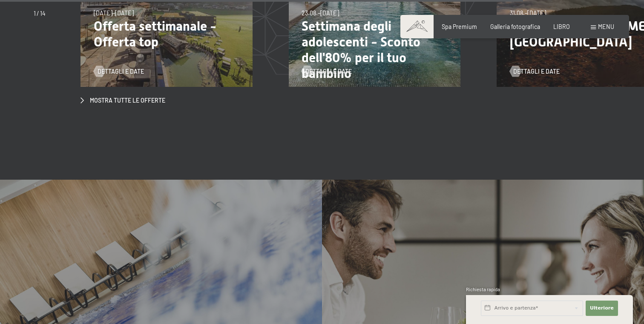 The image size is (644, 324). Describe the element at coordinates (483, 289) in the screenshot. I see `font: Richiesta rapida` at that location.